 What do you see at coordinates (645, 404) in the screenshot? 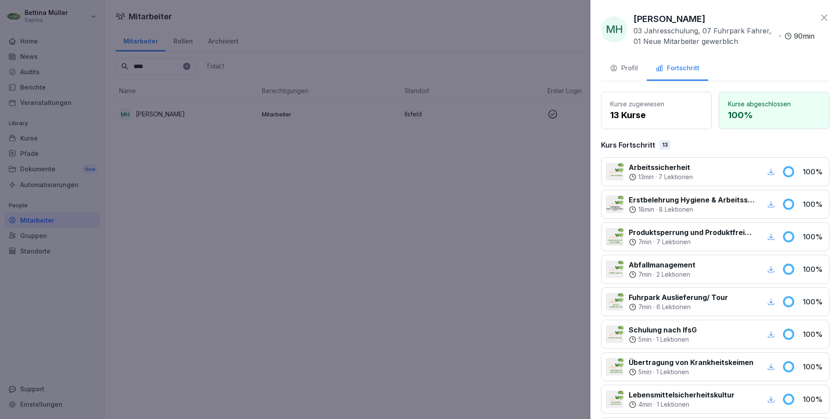
I see `p: 4 min` at bounding box center [645, 404].